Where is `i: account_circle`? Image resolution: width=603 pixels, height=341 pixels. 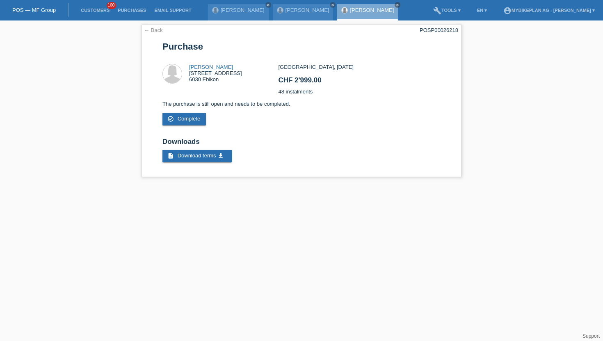 i: account_circle is located at coordinates (507, 11).